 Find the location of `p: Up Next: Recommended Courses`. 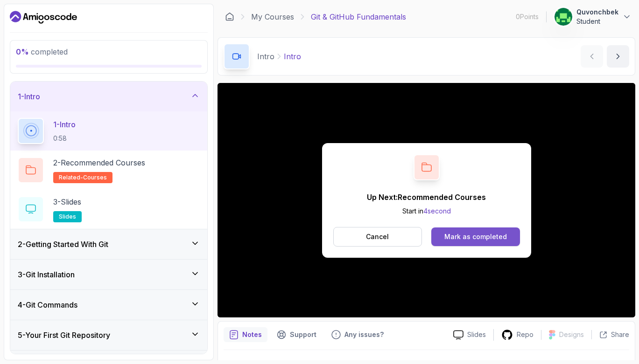

p: Up Next: Recommended Courses is located at coordinates (426, 197).